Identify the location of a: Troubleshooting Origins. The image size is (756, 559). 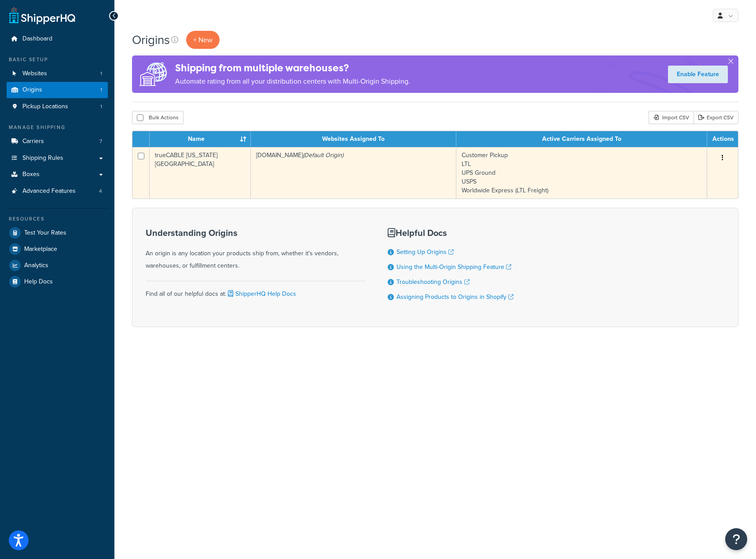
(433, 281).